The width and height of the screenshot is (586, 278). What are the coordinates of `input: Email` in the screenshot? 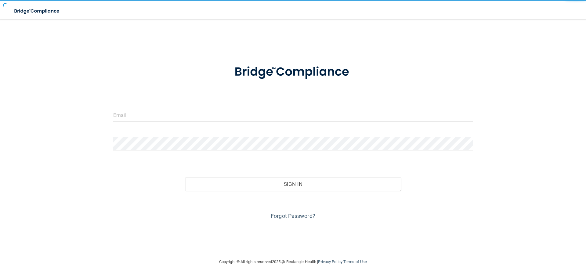 It's located at (293, 115).